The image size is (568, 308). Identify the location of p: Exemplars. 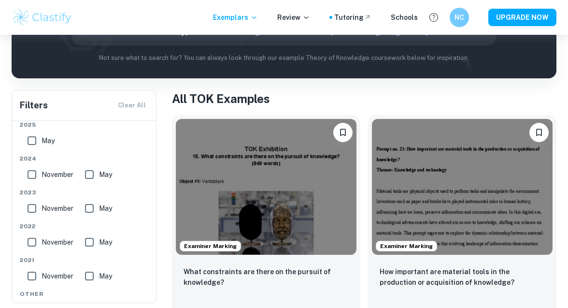
(235, 17).